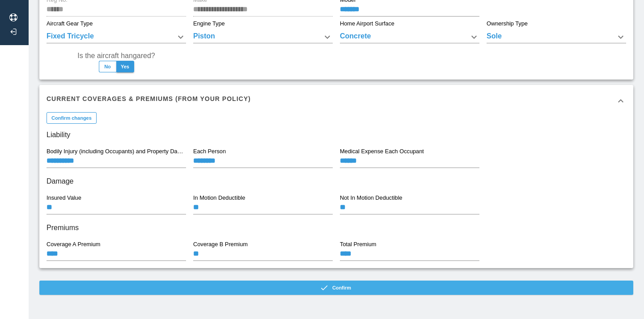 The image size is (644, 319). Describe the element at coordinates (507, 24) in the screenshot. I see `label: Ownership Type` at that location.